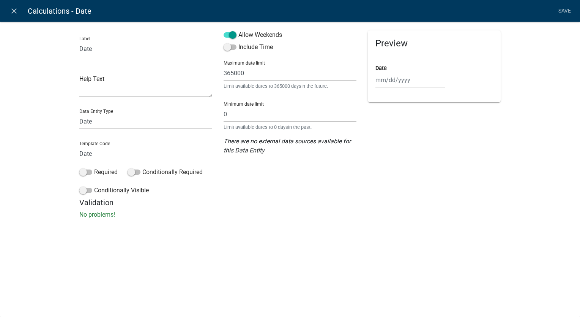  I want to click on i: close, so click(14, 11).